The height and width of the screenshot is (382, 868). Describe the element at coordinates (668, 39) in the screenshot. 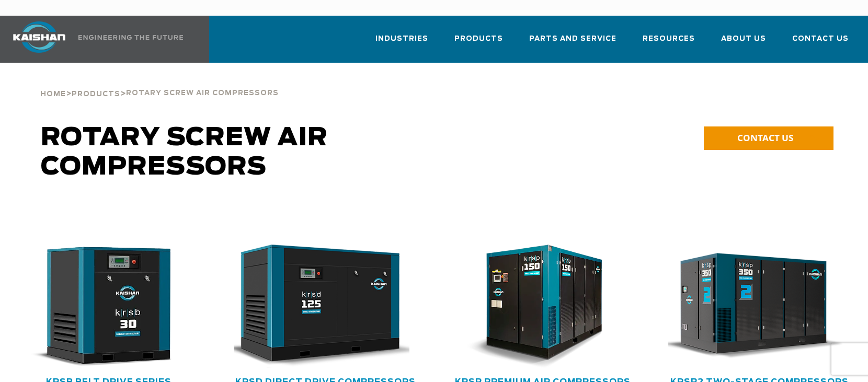

I see `span: Resources` at that location.